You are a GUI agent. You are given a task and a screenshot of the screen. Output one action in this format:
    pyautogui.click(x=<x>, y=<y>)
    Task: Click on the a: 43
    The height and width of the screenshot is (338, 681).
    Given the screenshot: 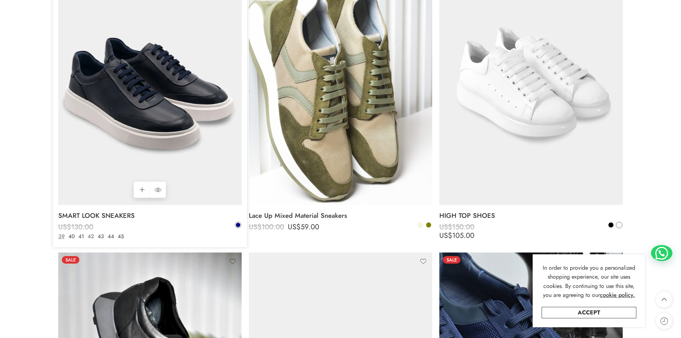 What is the action you would take?
    pyautogui.click(x=101, y=236)
    